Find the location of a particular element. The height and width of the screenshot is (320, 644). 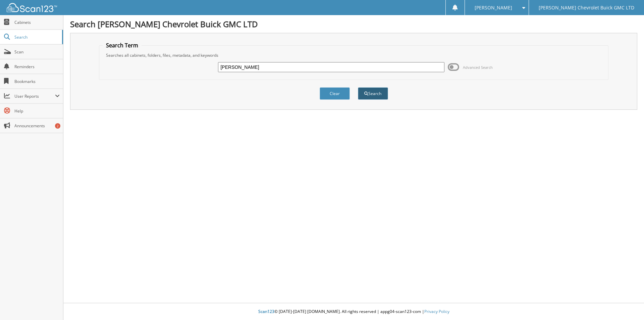

span: Scan123 is located at coordinates (266, 311).